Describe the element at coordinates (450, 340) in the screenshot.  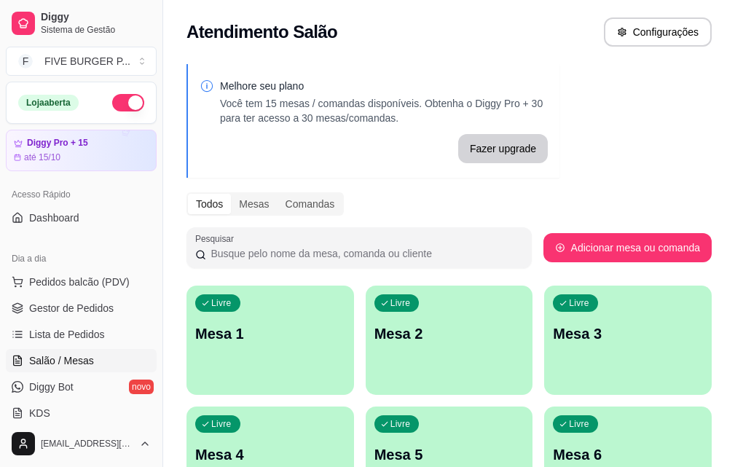
I see `button: LivreMesa 2` at that location.